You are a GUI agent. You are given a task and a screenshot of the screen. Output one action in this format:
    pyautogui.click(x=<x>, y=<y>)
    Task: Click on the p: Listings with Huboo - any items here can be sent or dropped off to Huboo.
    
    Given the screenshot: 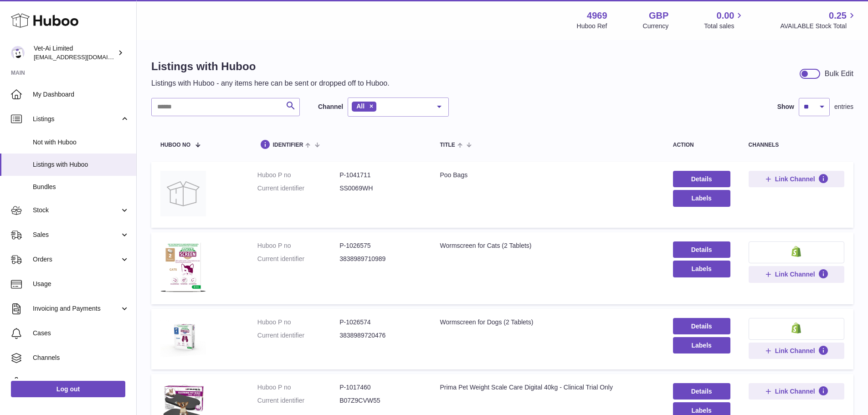 What is the action you would take?
    pyautogui.click(x=270, y=83)
    